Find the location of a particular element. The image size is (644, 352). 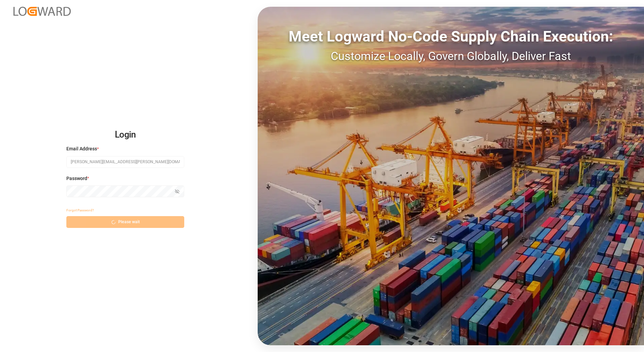

input: Enter your email is located at coordinates (125, 161).